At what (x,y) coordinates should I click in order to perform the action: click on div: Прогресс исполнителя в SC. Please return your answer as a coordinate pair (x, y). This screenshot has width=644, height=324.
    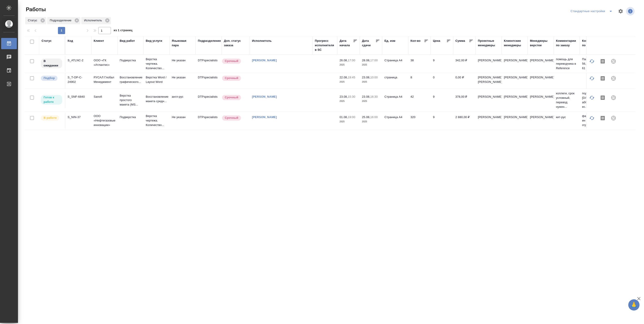
    Looking at the image, I should click on (325, 45).